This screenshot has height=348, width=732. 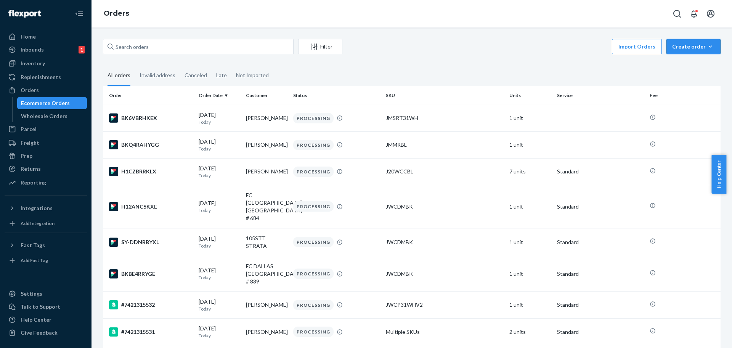 I want to click on div: Canceled, so click(x=196, y=75).